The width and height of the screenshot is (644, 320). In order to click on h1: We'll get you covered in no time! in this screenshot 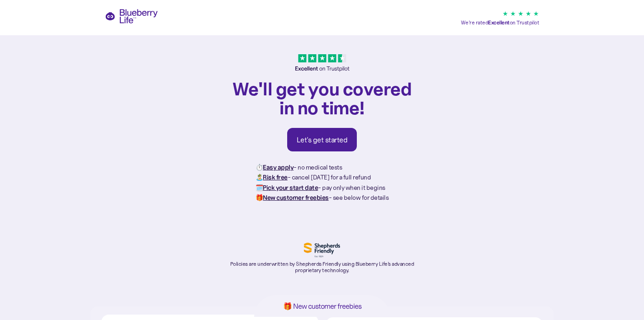, I will do `click(322, 98)`.